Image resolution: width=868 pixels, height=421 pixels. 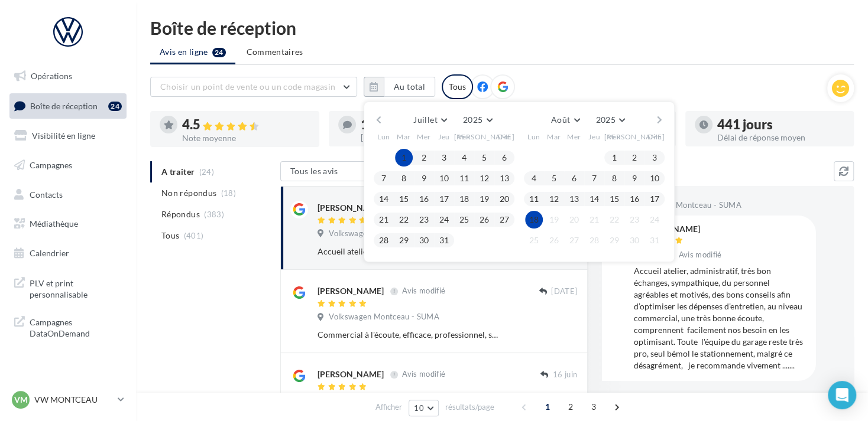 What do you see at coordinates (68, 195) in the screenshot?
I see `a: Contacts` at bounding box center [68, 195].